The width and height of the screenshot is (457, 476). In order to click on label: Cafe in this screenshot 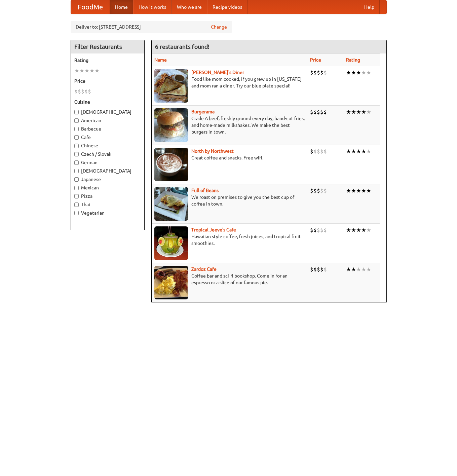, I will do `click(107, 137)`.